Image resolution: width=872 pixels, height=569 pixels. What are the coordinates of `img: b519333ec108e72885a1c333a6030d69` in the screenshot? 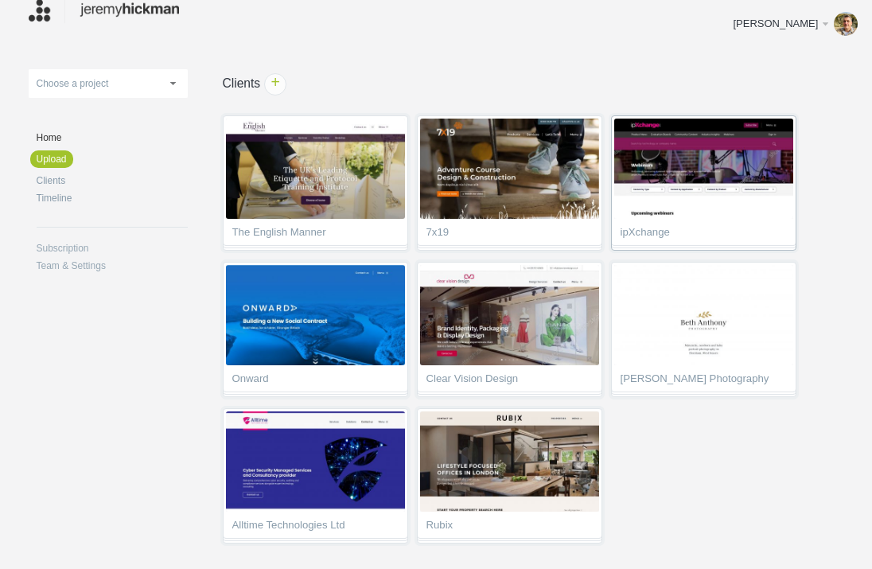 It's located at (846, 24).